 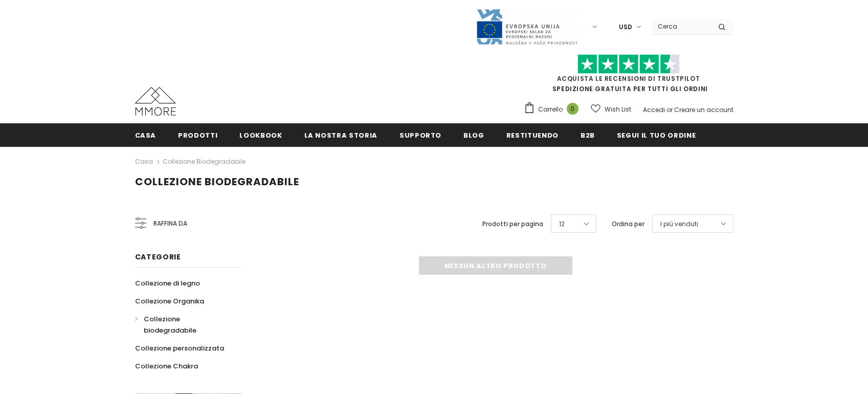 I want to click on span: Casa, so click(x=146, y=135).